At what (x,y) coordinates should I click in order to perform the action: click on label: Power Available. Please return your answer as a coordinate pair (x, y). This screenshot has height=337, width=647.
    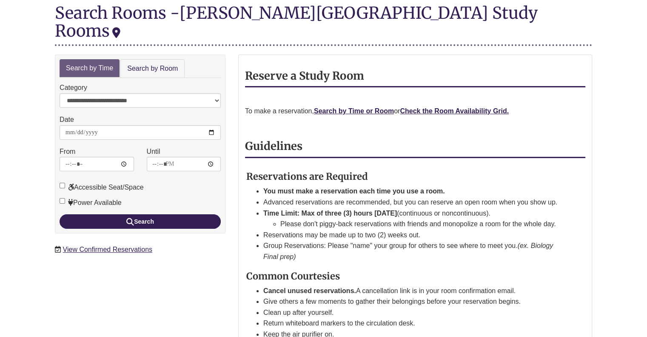
    Looking at the image, I should click on (91, 203).